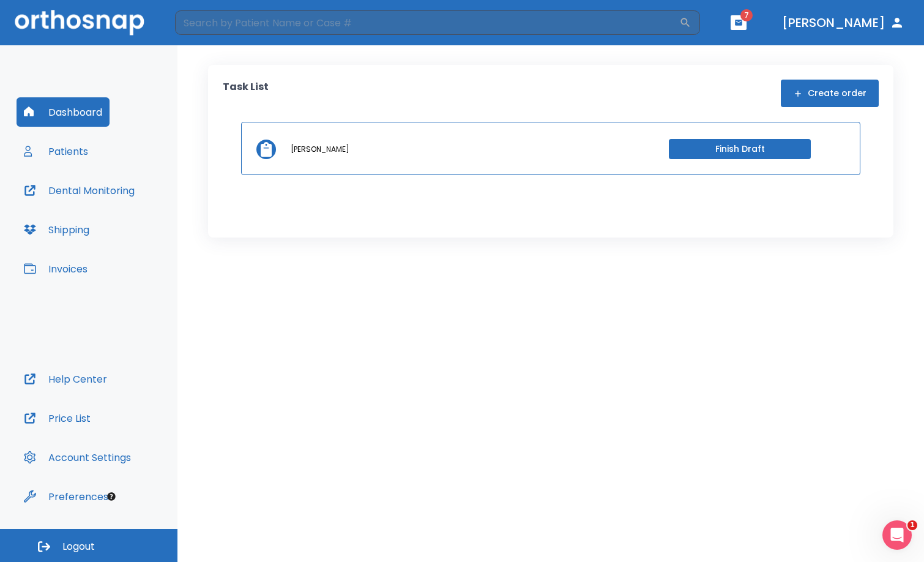 The height and width of the screenshot is (562, 924). I want to click on button: Patients, so click(55, 151).